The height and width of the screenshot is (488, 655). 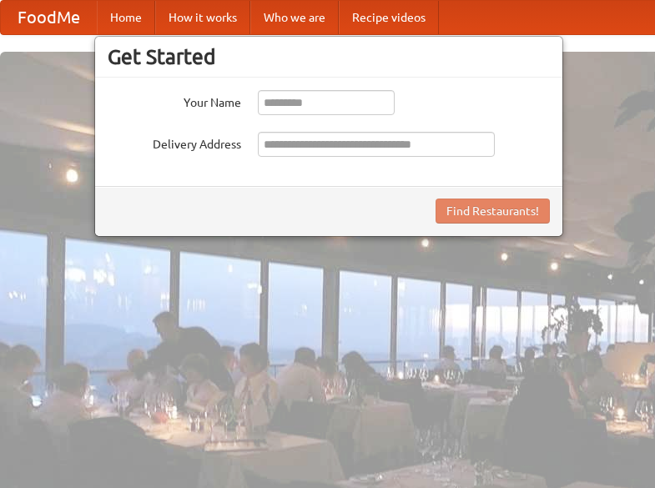 What do you see at coordinates (295, 18) in the screenshot?
I see `a: Who we are` at bounding box center [295, 18].